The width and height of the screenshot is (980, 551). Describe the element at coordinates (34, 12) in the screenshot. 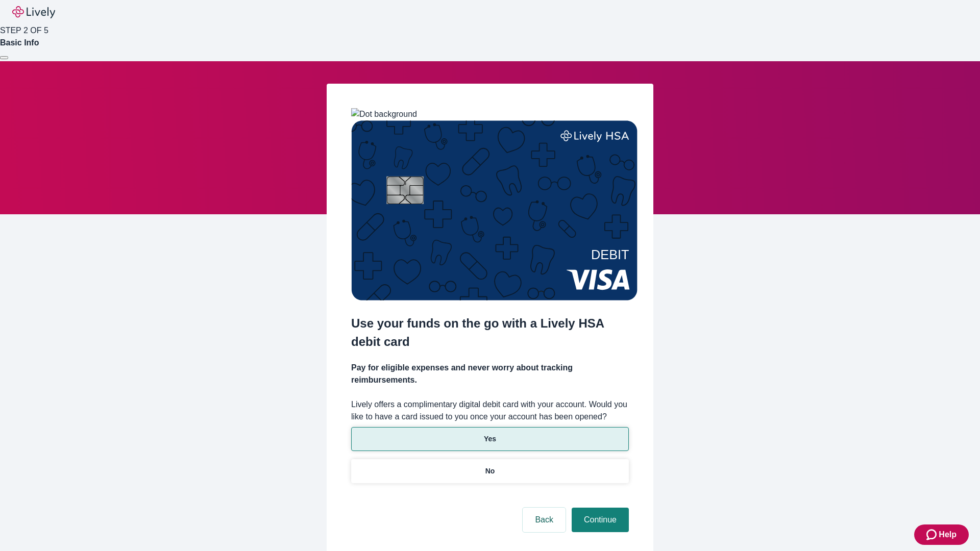

I see `img: Lively` at that location.